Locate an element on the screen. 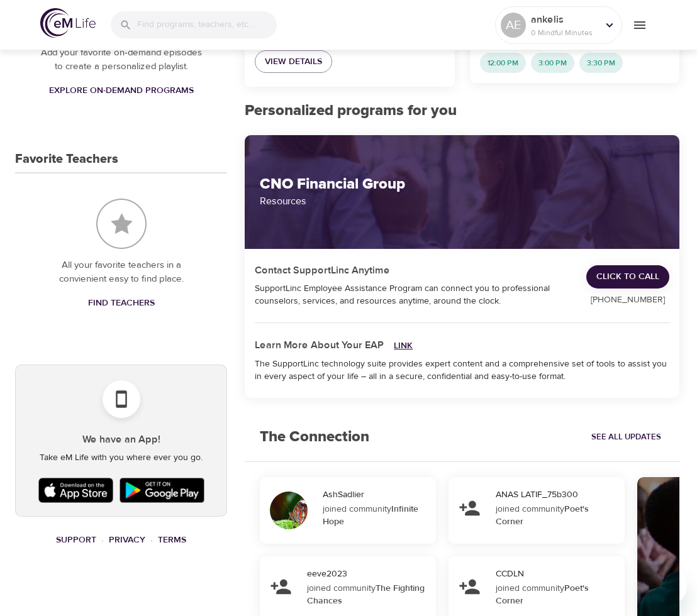 The height and width of the screenshot is (616, 697). p: Add your favorite on-demand episodes to create a personalized playlist. is located at coordinates (121, 60).